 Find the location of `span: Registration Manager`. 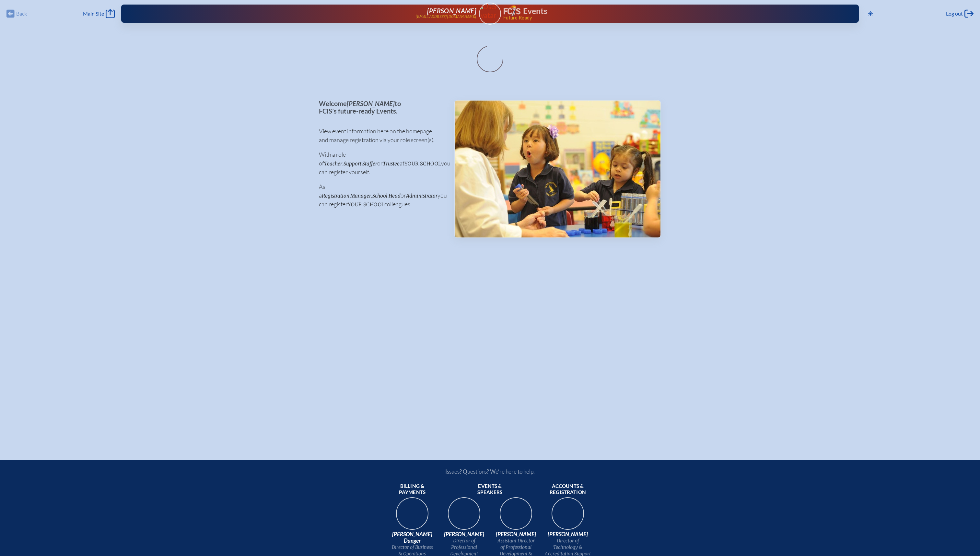

span: Registration Manager is located at coordinates (346, 195).